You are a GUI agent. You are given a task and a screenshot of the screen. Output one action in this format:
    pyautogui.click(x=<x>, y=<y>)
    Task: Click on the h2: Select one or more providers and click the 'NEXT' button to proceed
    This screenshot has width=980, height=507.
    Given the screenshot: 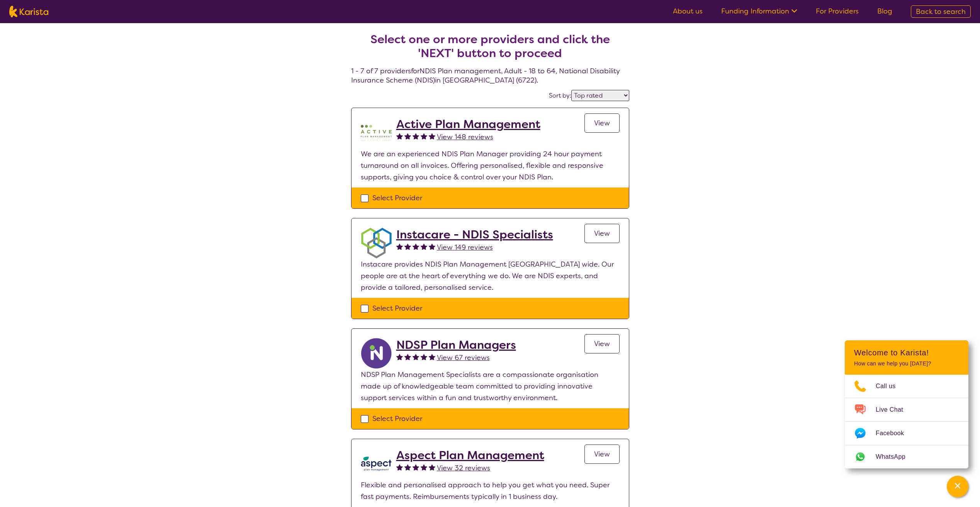 What is the action you would take?
    pyautogui.click(x=490, y=46)
    